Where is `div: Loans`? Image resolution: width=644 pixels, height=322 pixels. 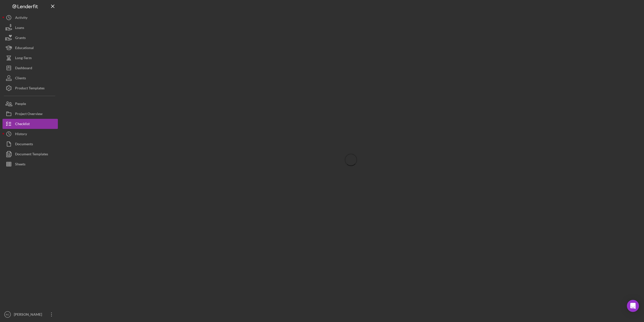
div: Loans is located at coordinates (20, 28).